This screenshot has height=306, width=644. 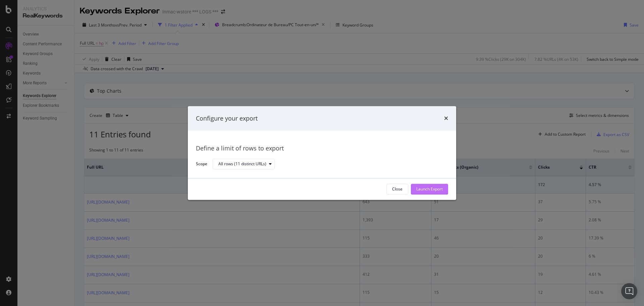 I want to click on div: modal, so click(x=322, y=153).